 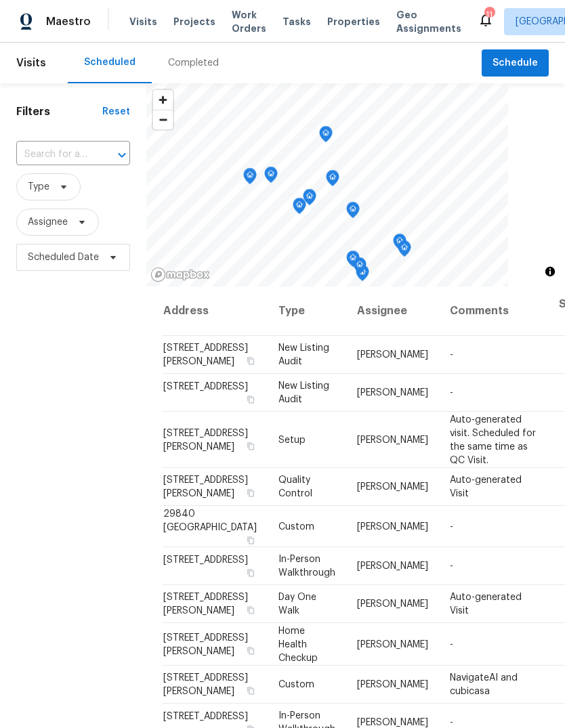 What do you see at coordinates (353, 22) in the screenshot?
I see `span: Properties` at bounding box center [353, 22].